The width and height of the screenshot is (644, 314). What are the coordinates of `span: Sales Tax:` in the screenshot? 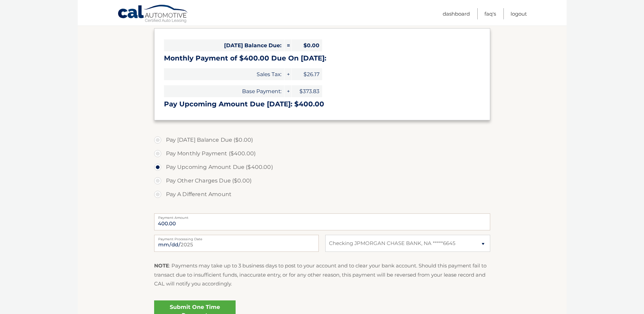 It's located at (224, 74).